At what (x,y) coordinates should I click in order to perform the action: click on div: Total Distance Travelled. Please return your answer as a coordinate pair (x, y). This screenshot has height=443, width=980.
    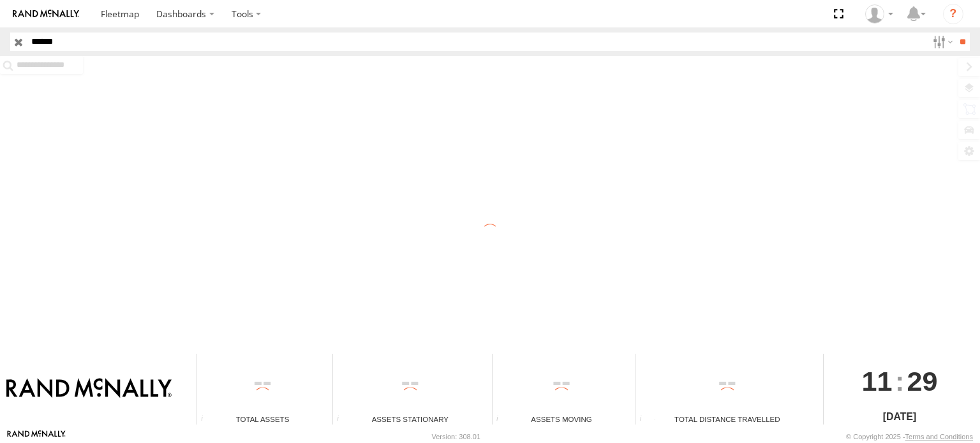
    Looking at the image, I should click on (726, 419).